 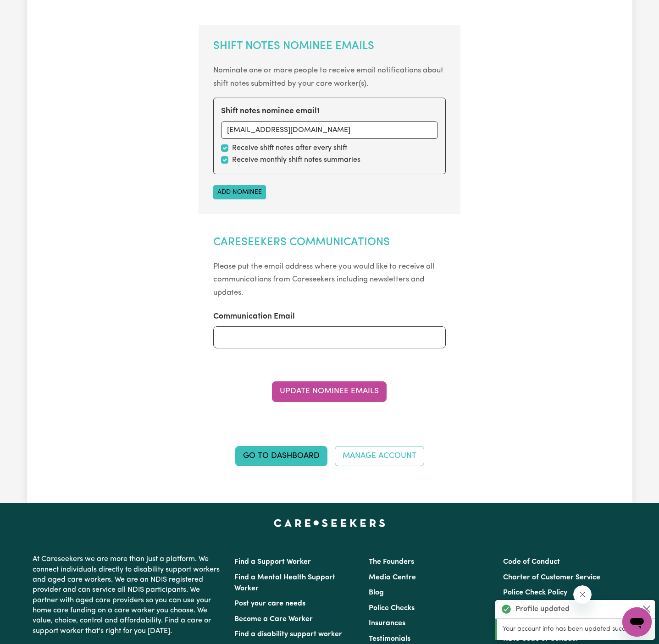 What do you see at coordinates (270, 112) in the screenshot?
I see `label: Shift notes nominee email 1` at bounding box center [270, 112].